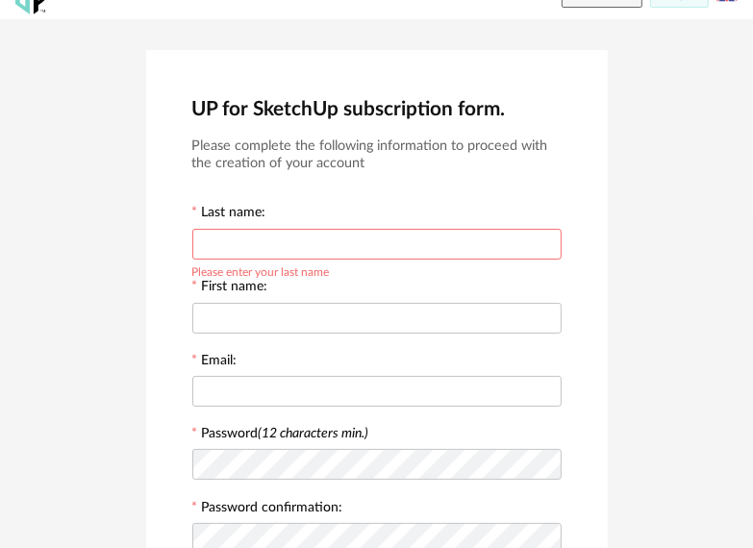 The width and height of the screenshot is (753, 548). What do you see at coordinates (377, 155) in the screenshot?
I see `h3: Please complete the following information to proceed with the creation of your account` at bounding box center [377, 155].